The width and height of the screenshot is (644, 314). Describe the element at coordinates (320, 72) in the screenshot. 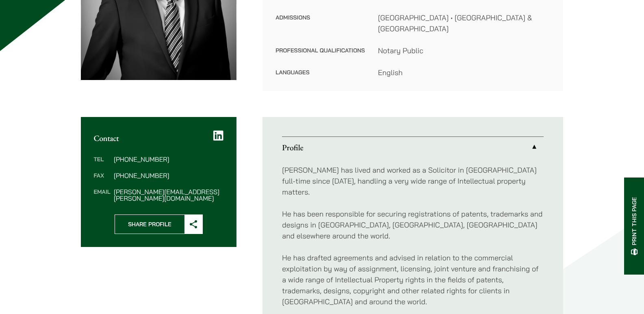

I see `dt: Languages` at that location.